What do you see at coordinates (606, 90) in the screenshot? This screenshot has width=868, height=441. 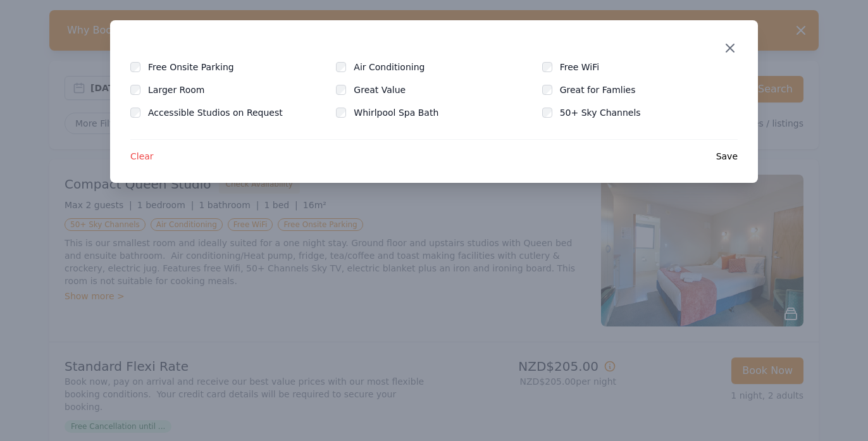 I see `label: Great for Famlies` at bounding box center [606, 90].